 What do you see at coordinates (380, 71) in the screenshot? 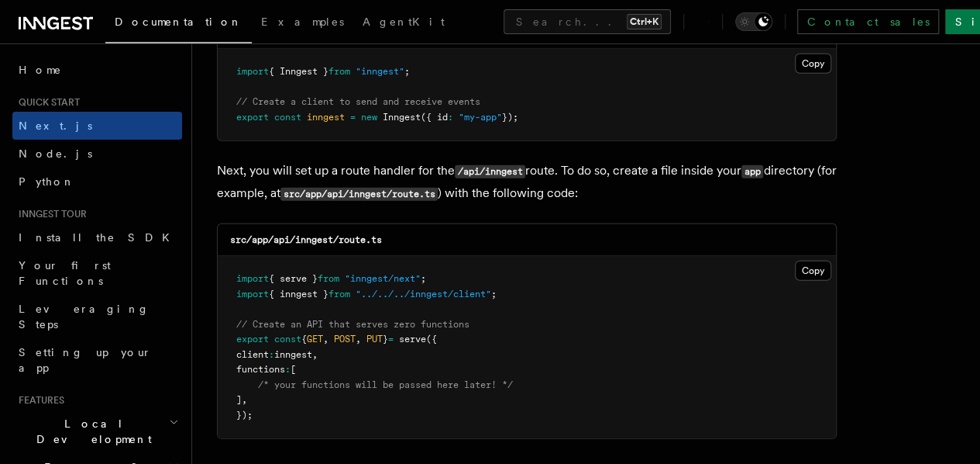
I see `span: "inngest"` at bounding box center [380, 71].